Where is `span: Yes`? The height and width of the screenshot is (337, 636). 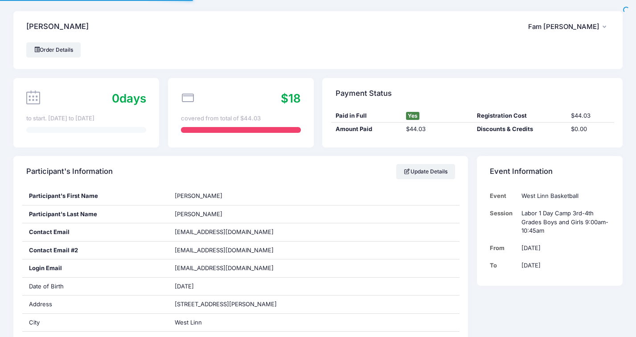 span: Yes is located at coordinates (413, 116).